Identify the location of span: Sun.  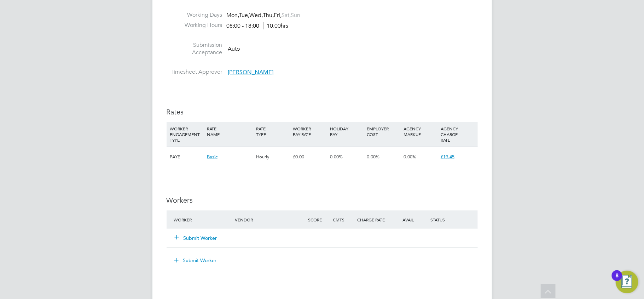
(296, 15).